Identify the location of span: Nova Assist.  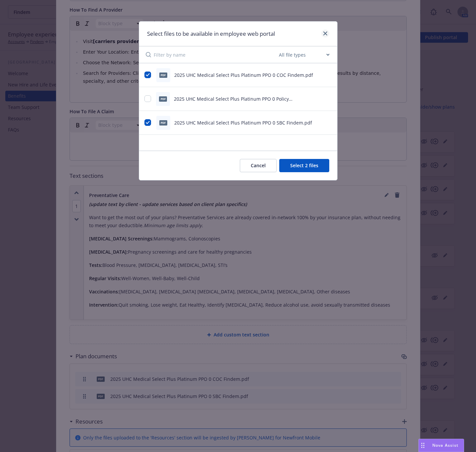
(445, 445).